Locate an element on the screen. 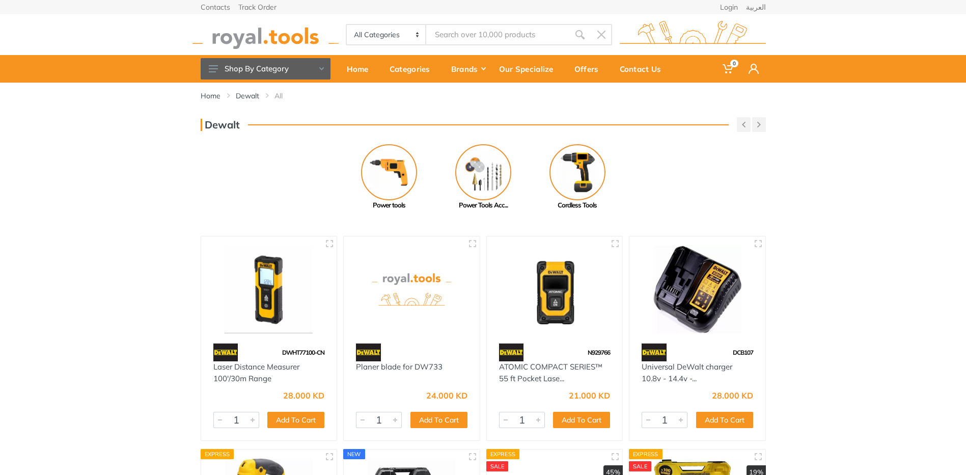  div: Our Specialize is located at coordinates (530, 69).